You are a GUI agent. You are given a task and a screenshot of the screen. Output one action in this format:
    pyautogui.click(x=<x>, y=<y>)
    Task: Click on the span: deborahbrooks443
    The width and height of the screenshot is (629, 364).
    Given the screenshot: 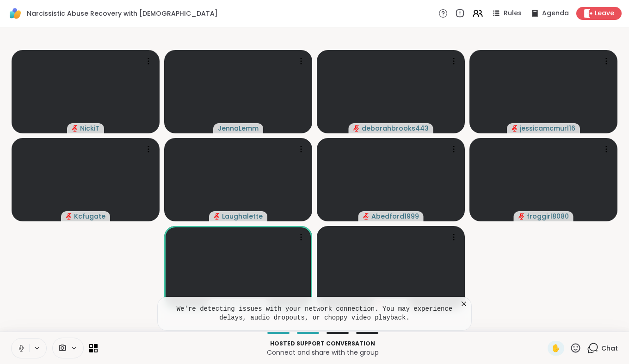 What is the action you would take?
    pyautogui.click(x=395, y=128)
    